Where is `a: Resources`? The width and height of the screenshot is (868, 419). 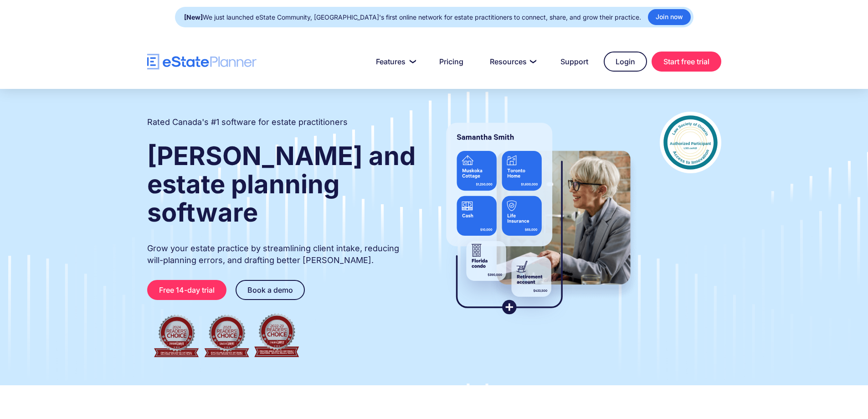
a: Resources is located at coordinates (511, 61).